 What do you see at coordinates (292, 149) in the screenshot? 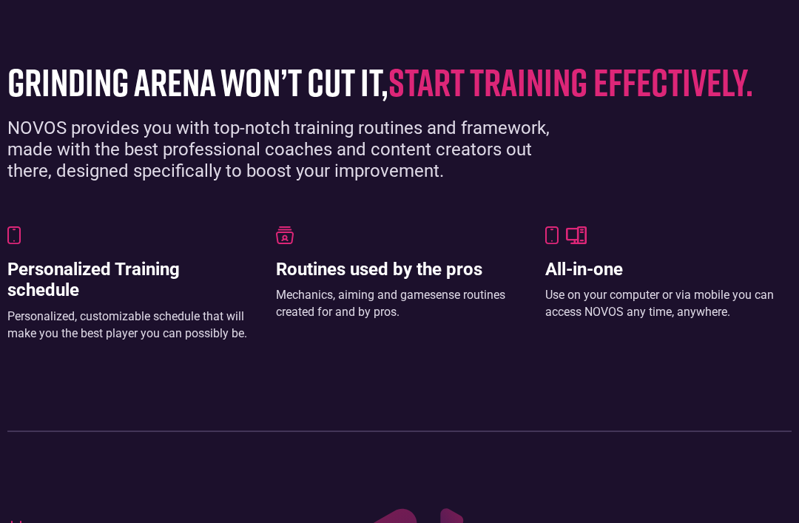
I see `div: NOVOS provides you with top-notch training routines and framework, made with the best professiona...` at bounding box center [292, 149].